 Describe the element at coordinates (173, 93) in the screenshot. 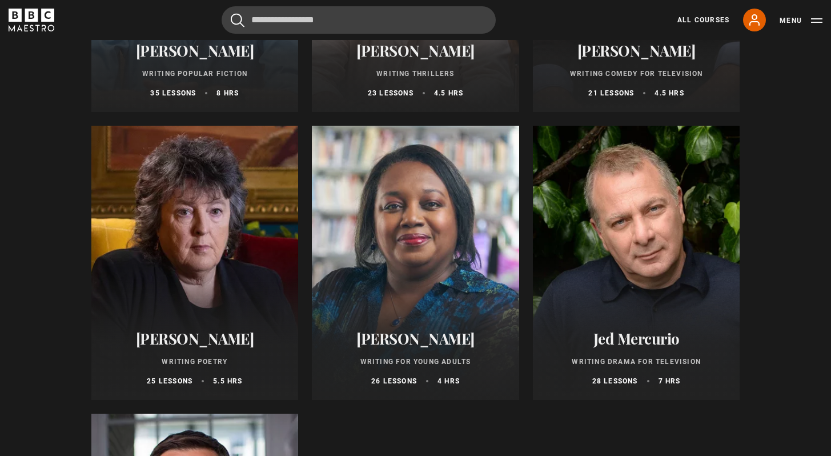

I see `p: 35 lessons` at that location.